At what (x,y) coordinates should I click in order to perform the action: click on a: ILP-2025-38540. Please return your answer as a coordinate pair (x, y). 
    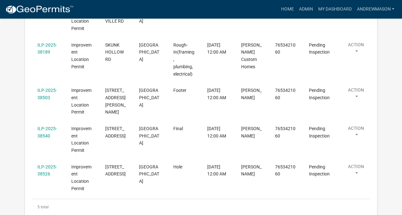
    Looking at the image, I should click on (47, 132).